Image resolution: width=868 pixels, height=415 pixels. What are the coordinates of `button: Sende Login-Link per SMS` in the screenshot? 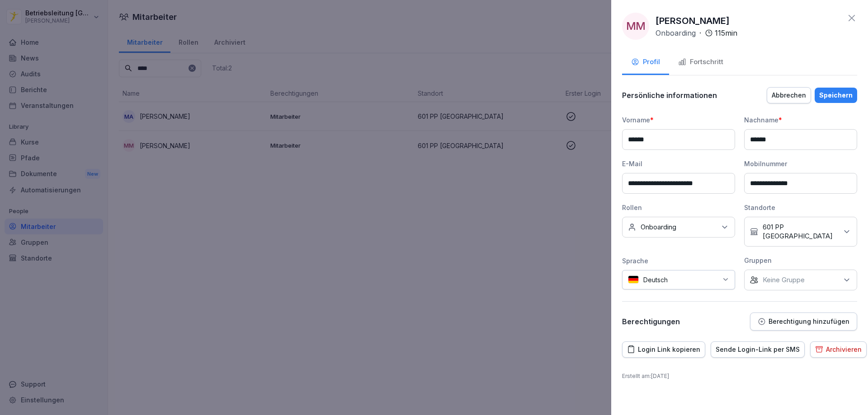 It's located at (758, 350).